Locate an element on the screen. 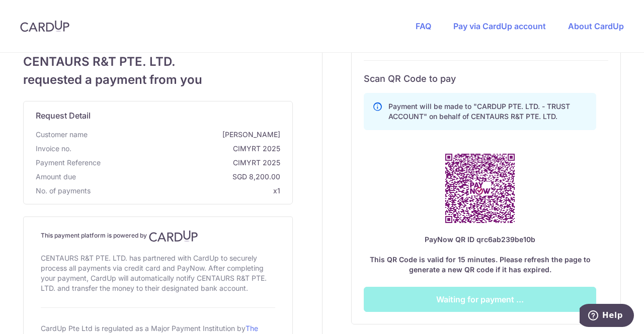 The width and height of the screenshot is (644, 334). a: FAQ is located at coordinates (423, 27).